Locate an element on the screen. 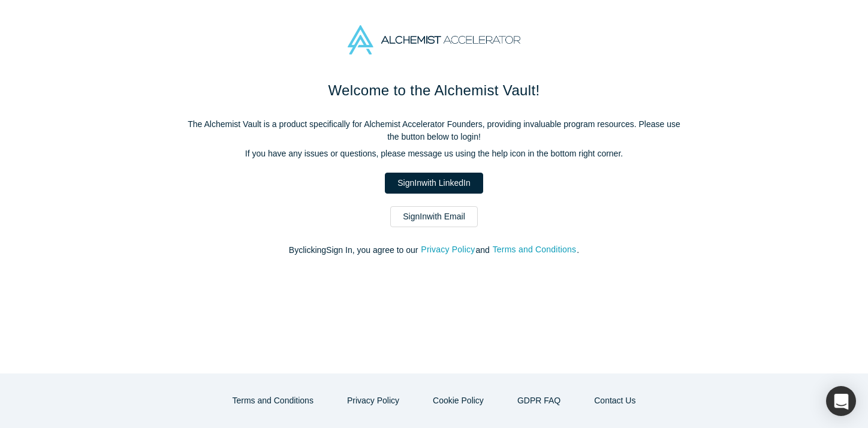  h1: Welcome to the Alchemist Vault! is located at coordinates (434, 91).